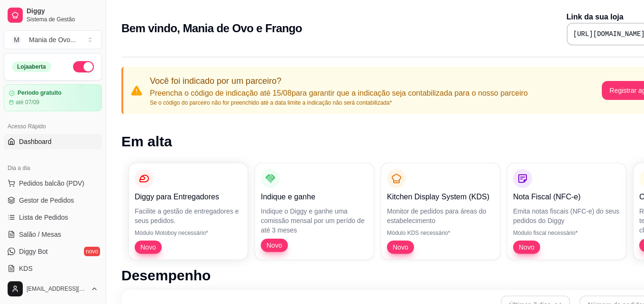 This screenshot has height=304, width=644. What do you see at coordinates (52, 183) in the screenshot?
I see `span: Pedidos balcão (PDV)` at bounding box center [52, 183].